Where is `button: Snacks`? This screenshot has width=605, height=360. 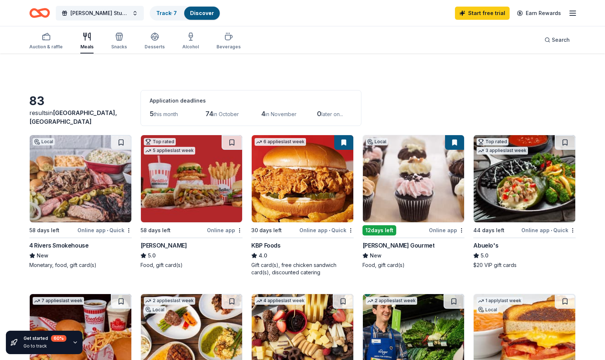
button: Snacks is located at coordinates (119, 41).